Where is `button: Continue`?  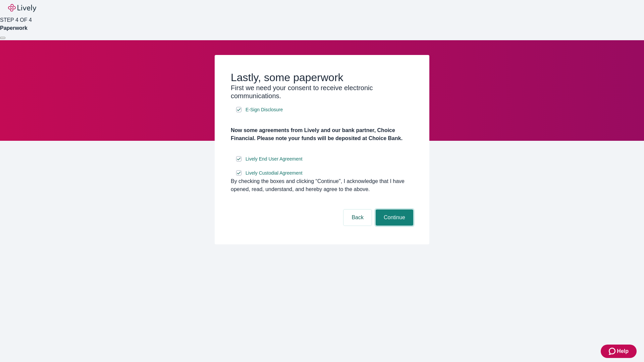
button: Continue is located at coordinates (394, 218).